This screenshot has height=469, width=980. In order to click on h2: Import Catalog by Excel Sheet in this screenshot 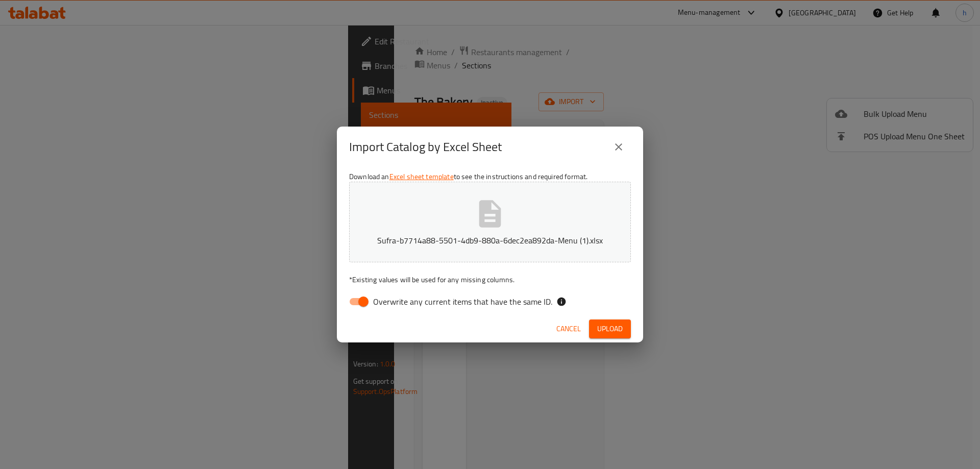, I will do `click(425, 147)`.